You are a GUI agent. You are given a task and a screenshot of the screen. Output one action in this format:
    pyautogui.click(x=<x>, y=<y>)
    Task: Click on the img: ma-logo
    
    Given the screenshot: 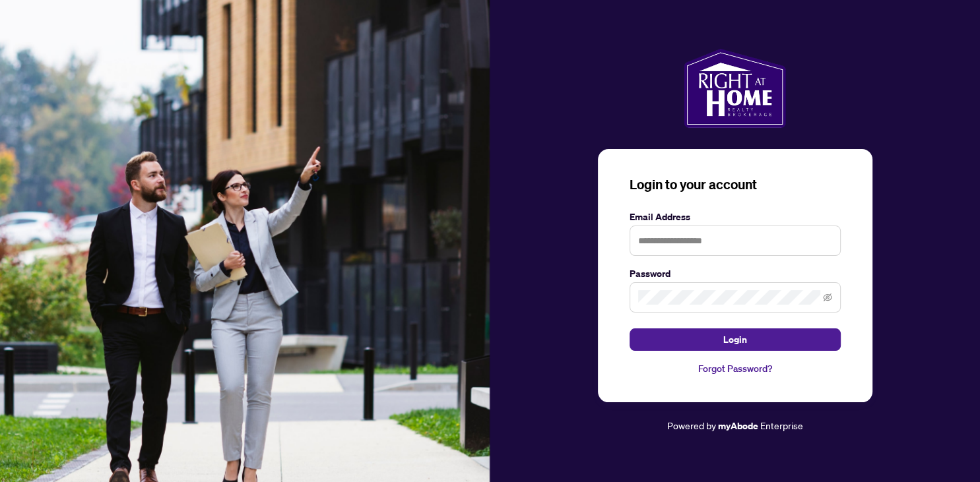 What is the action you would take?
    pyautogui.click(x=734, y=88)
    